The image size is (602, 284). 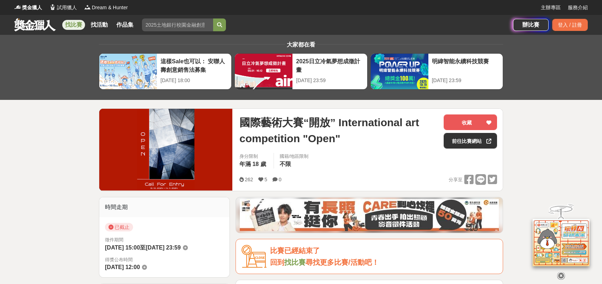 What do you see at coordinates (166, 150) in the screenshot?
I see `img: Cover Image` at bounding box center [166, 150].